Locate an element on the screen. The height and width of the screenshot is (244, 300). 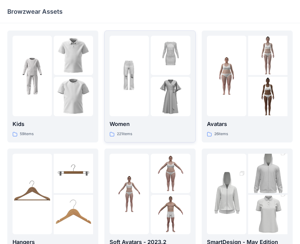
p: 26 items is located at coordinates (221, 134).